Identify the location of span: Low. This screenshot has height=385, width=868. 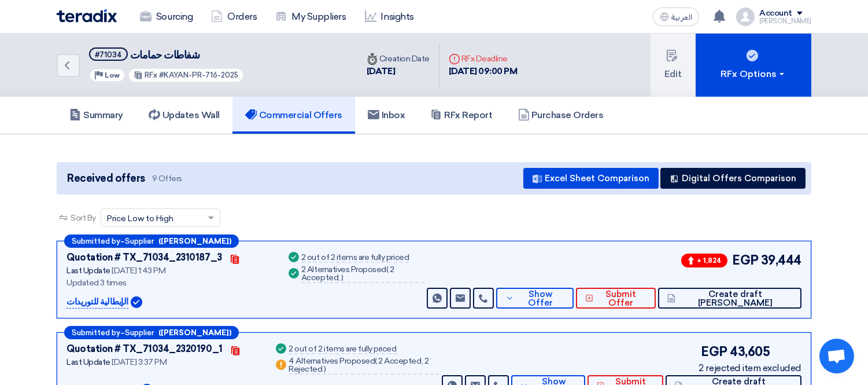
(112, 75).